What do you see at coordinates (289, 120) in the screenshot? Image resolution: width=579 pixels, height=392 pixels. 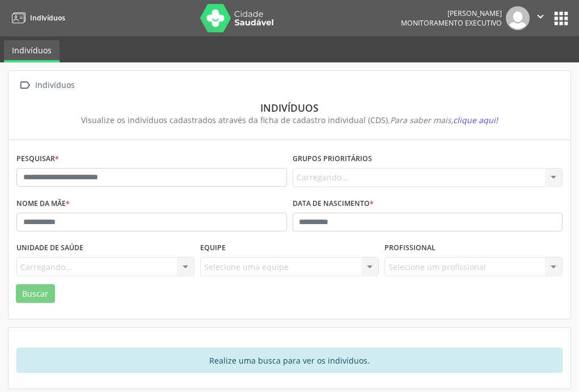 I see `div: Visualize os indivíduos cadastrados através da ficha de cadastro individual (CDS).` at bounding box center [289, 120].